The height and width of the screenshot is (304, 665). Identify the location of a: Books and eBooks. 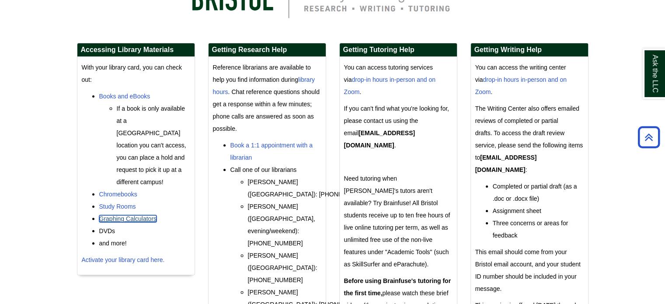
(125, 96).